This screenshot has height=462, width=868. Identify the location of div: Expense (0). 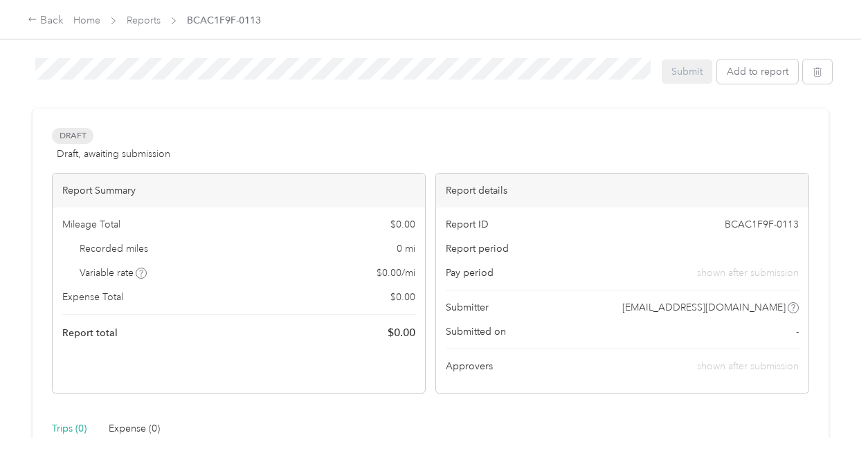
(134, 429).